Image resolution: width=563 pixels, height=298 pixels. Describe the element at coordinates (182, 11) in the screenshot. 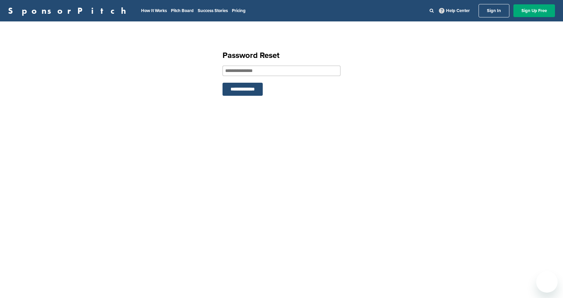

I see `a: Pitch Board` at that location.